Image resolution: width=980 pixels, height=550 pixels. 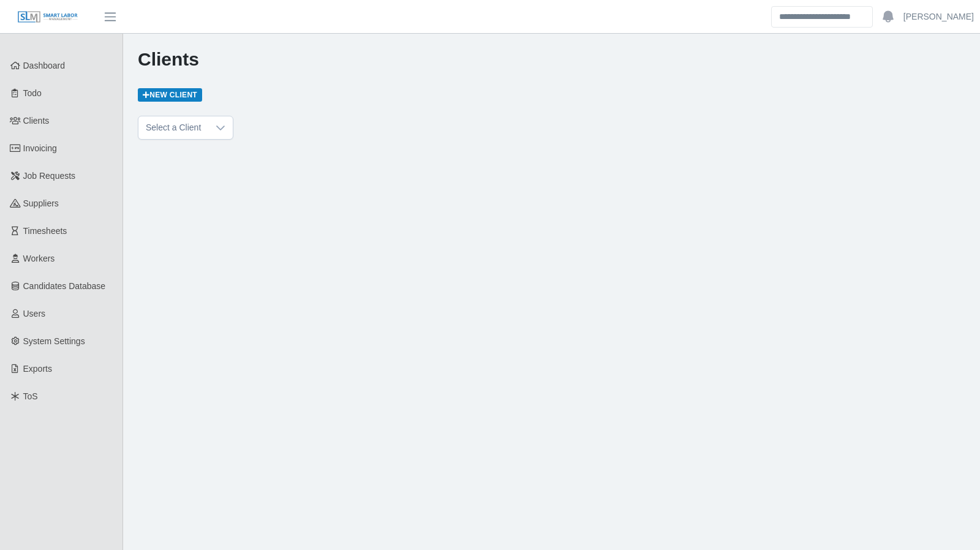 What do you see at coordinates (44, 65) in the screenshot?
I see `span: Dashboard` at bounding box center [44, 65].